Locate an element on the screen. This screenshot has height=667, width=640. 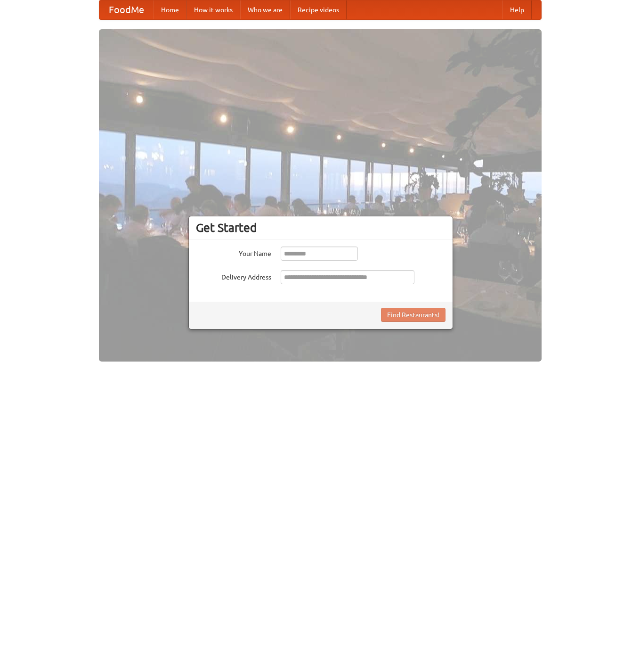
label: Delivery Address is located at coordinates (234, 276).